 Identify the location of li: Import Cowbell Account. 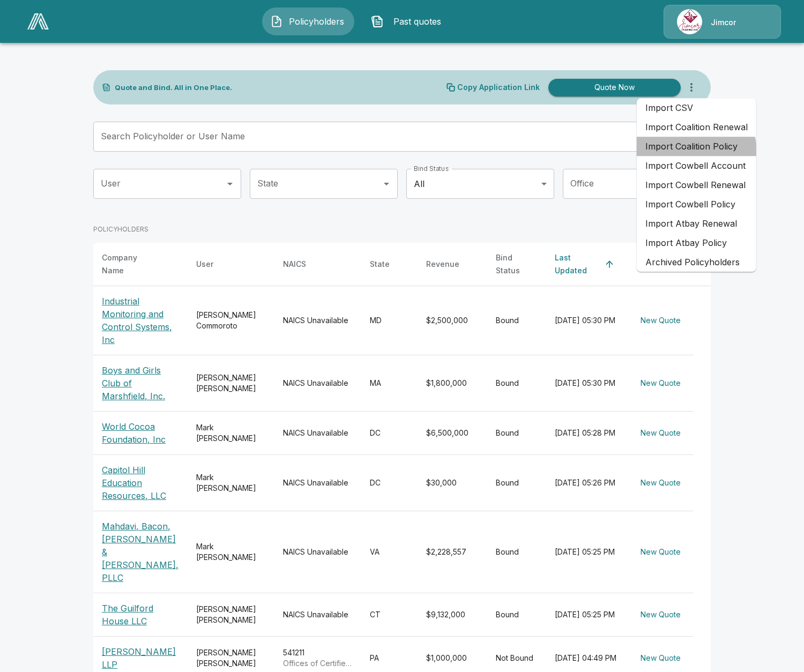
(696, 166).